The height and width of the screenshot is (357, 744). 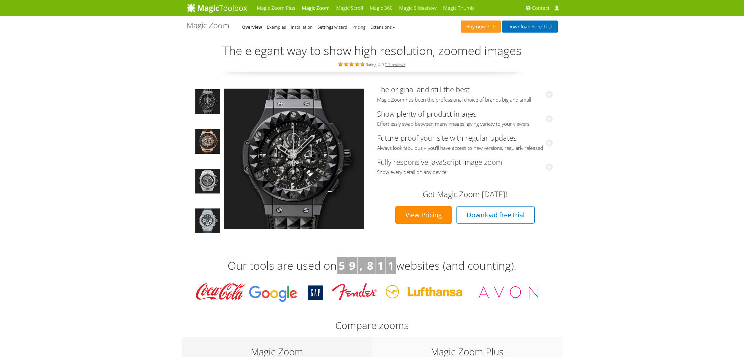 What do you see at coordinates (277, 352) in the screenshot?
I see `h5: Magic Zoom` at bounding box center [277, 352].